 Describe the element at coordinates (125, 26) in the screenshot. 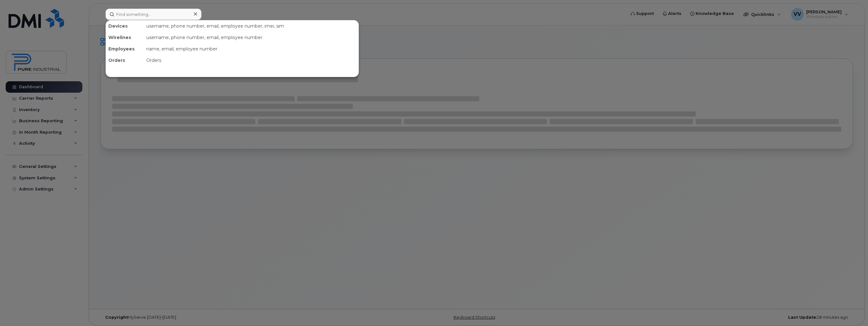

I see `div: Devices` at that location.